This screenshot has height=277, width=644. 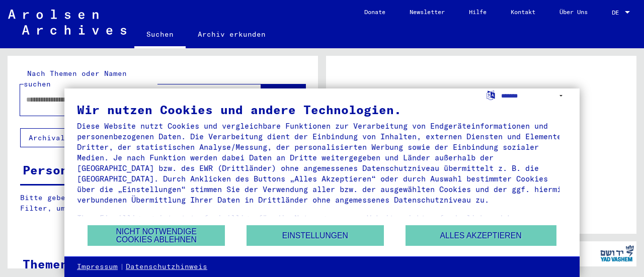 I want to click on mat-label: Nach Themen oder Namen suchen, so click(x=75, y=78).